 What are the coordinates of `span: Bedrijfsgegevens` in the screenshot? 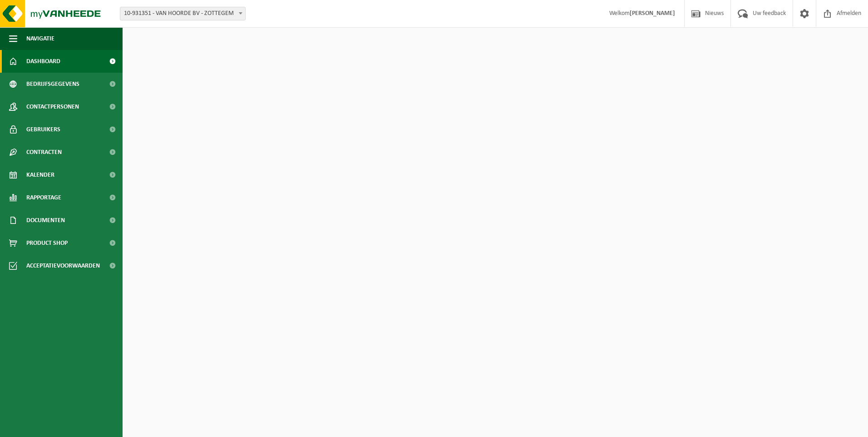 It's located at (53, 84).